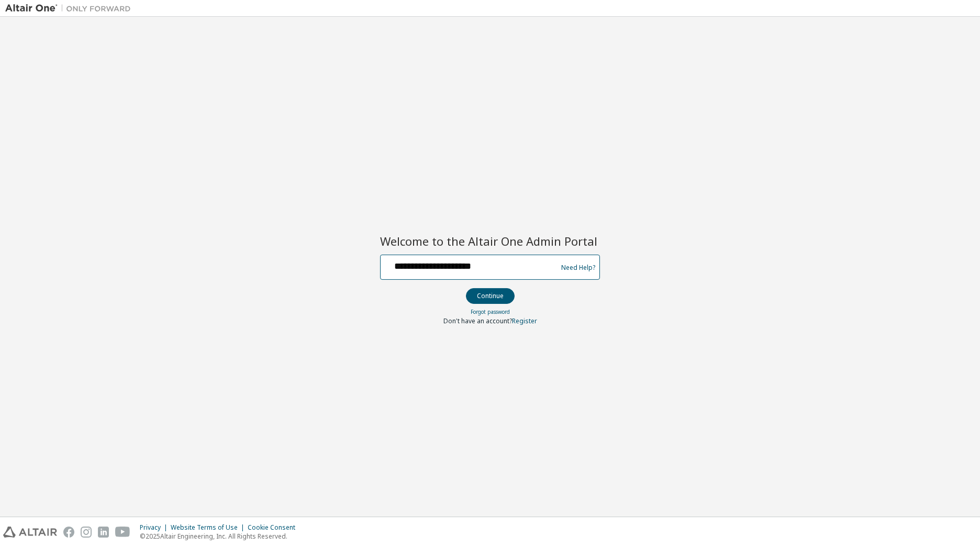 The width and height of the screenshot is (980, 547). What do you see at coordinates (490, 241) in the screenshot?
I see `h2: Welcome to the Altair One Admin Portal` at bounding box center [490, 241].